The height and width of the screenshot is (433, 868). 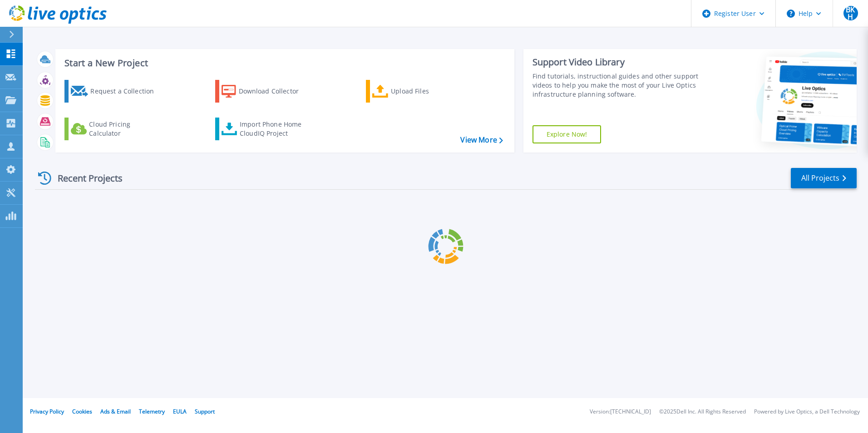 I want to click on div: Support Video Library, so click(x=617, y=62).